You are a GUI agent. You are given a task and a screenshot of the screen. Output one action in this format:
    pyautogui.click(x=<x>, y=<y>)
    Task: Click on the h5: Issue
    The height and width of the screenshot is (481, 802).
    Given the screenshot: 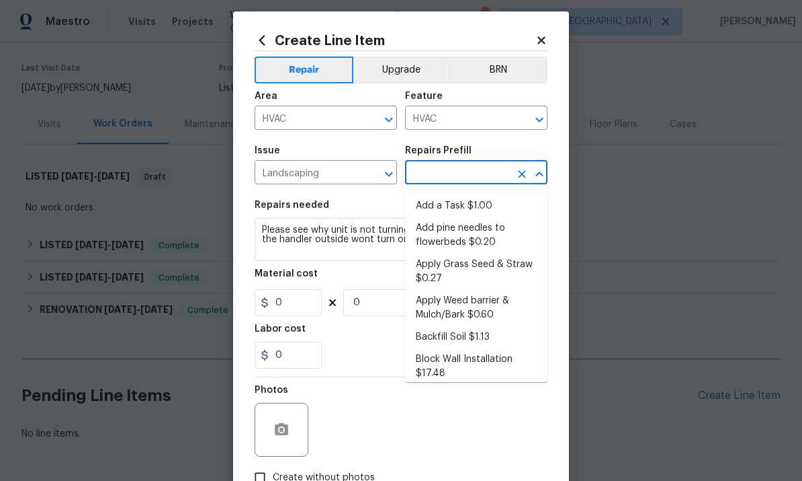 What is the action you would take?
    pyautogui.click(x=267, y=151)
    